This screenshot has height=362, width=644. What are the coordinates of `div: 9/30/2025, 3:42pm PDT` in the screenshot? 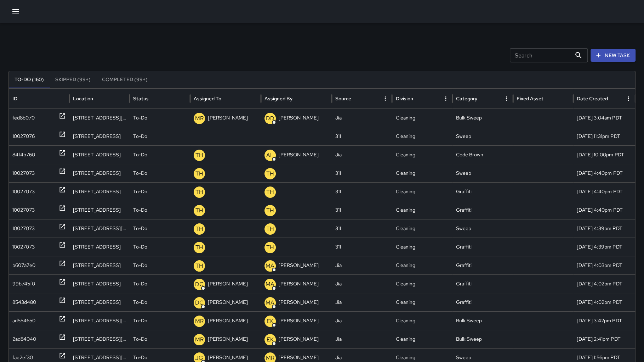 It's located at (604, 321).